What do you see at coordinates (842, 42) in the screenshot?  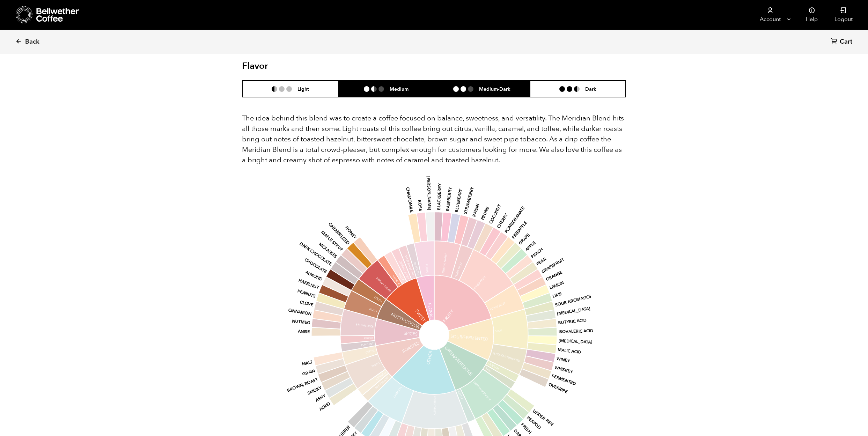 I see `a: Cart` at bounding box center [842, 42].